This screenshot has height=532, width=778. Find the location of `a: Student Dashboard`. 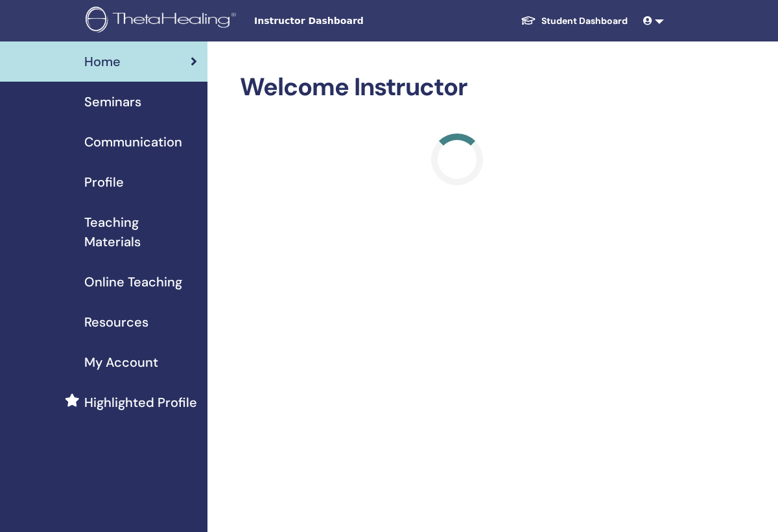

a: Student Dashboard is located at coordinates (574, 20).